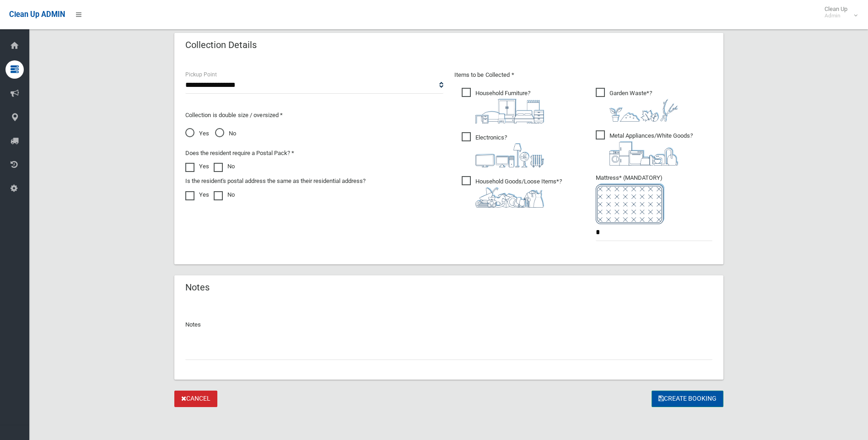 This screenshot has width=868, height=440. What do you see at coordinates (221, 45) in the screenshot?
I see `header: Collection Details` at bounding box center [221, 45].